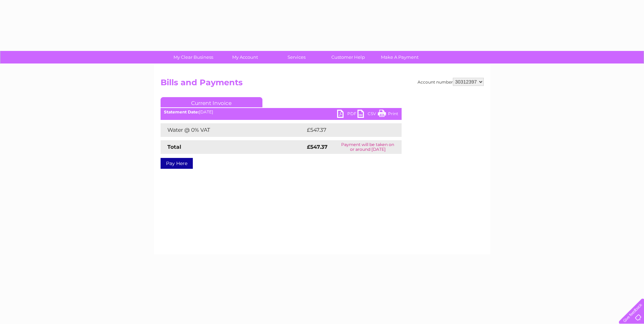 The image size is (644, 324). What do you see at coordinates (450, 82) in the screenshot?
I see `div: Account number` at bounding box center [450, 82].